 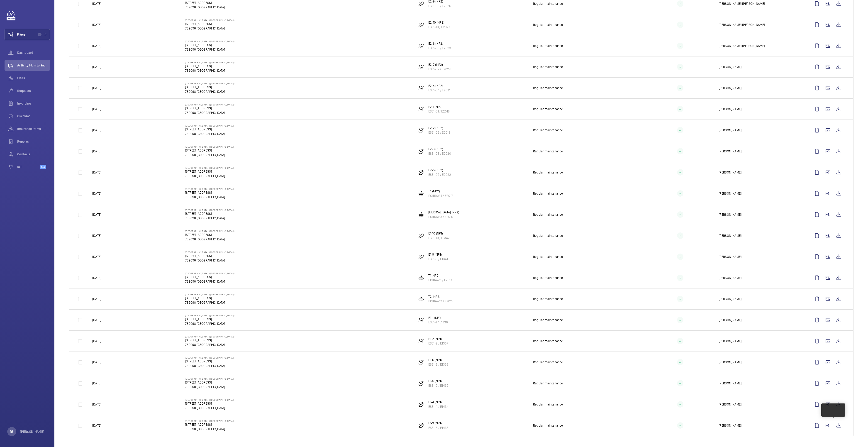 I want to click on p: E1-9 (NP1), so click(x=438, y=255).